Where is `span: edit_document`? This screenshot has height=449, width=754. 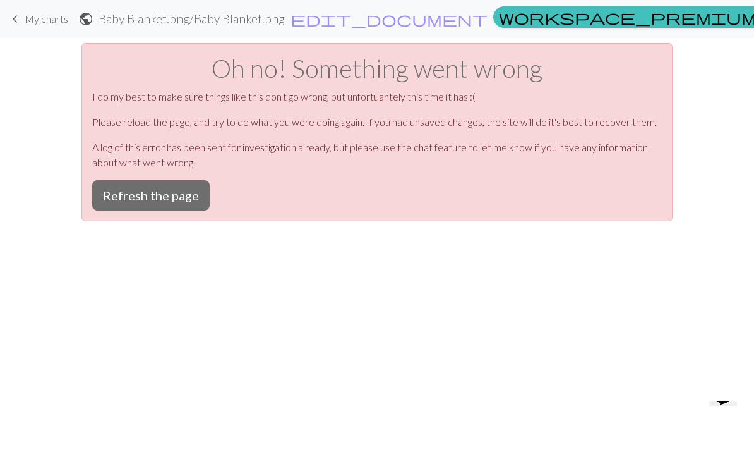 span: edit_document is located at coordinates (389, 19).